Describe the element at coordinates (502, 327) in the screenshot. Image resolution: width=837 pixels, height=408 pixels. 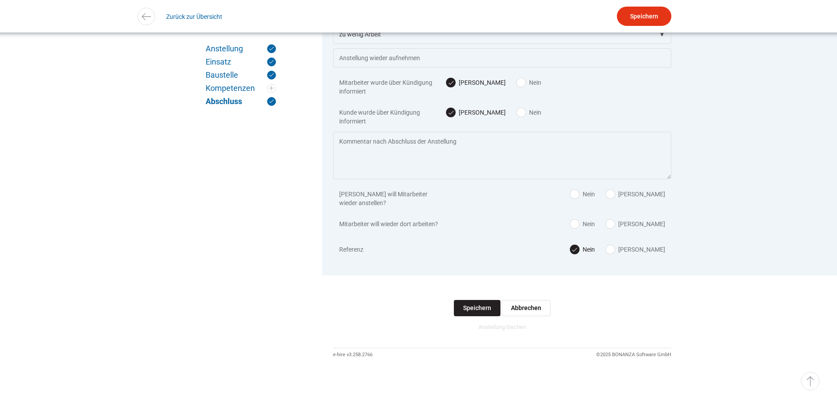
I see `a: Anstellung löschen` at that location.